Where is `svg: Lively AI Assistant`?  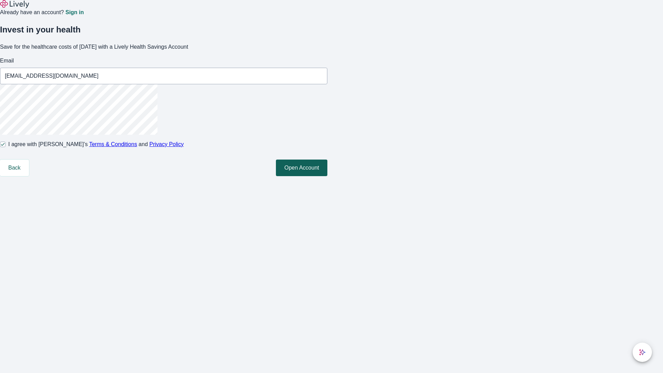
svg: Lively AI Assistant is located at coordinates (643, 352).